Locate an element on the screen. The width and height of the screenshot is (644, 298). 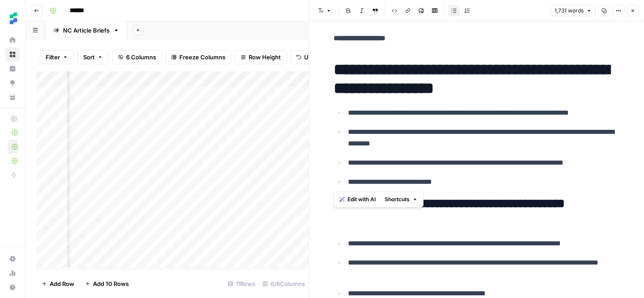
button: Add 10 Rows is located at coordinates (107, 284).